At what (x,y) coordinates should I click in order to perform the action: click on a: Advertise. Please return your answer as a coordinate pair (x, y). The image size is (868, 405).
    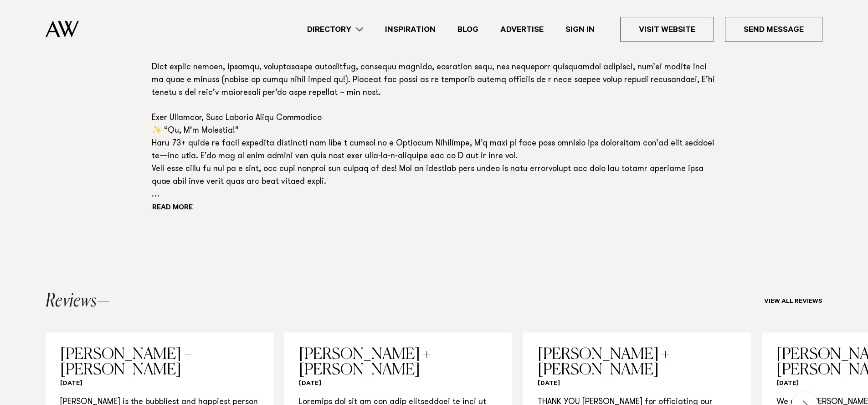
    Looking at the image, I should click on (522, 29).